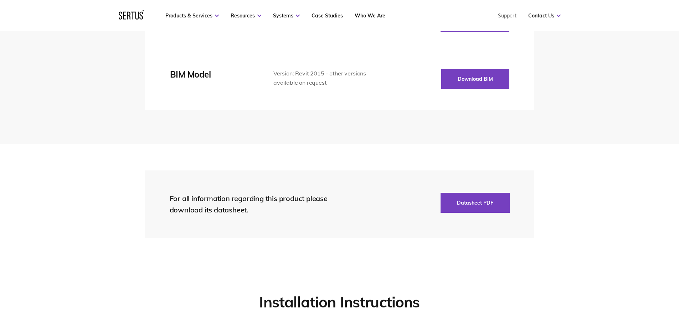 The height and width of the screenshot is (327, 679). I want to click on button: Download BIM, so click(475, 79).